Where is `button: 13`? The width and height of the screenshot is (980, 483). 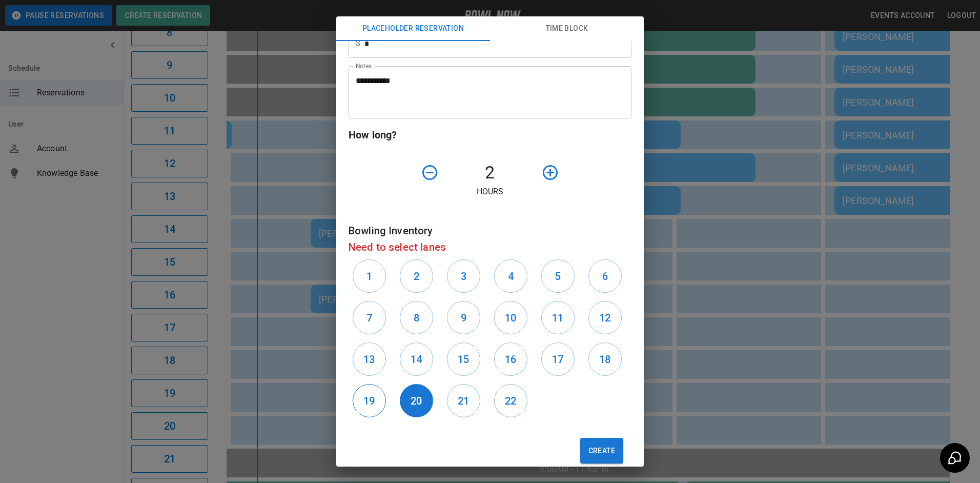 button: 13 is located at coordinates (369, 359).